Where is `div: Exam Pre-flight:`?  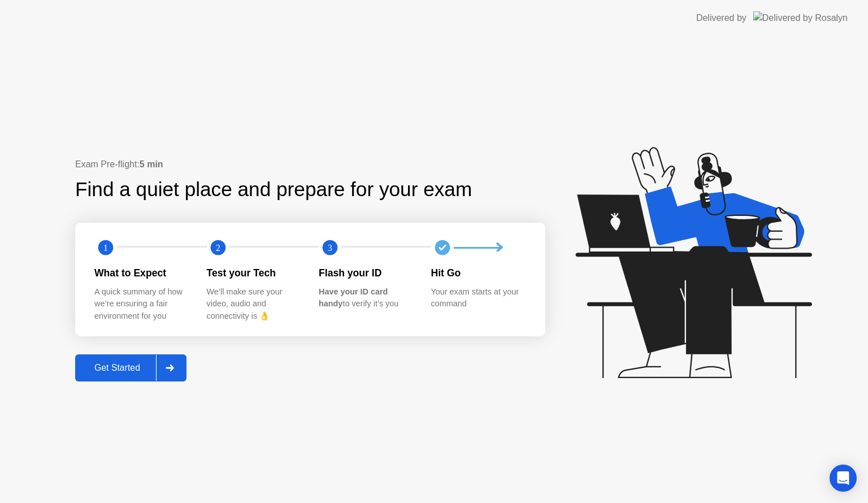 div: Exam Pre-flight: is located at coordinates (311, 165).